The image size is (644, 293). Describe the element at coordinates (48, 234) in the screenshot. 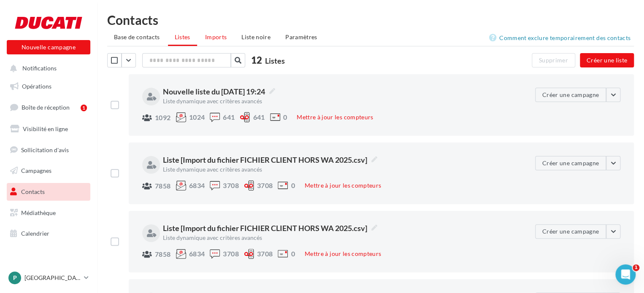

I see `a: Calendrier` at that location.